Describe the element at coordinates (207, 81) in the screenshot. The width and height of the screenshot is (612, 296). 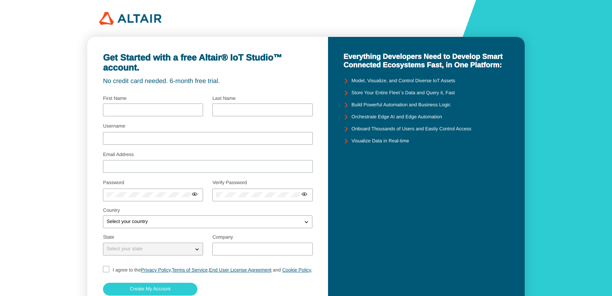
I see `unity-typography: No credit card needed. 6-month free trial.` at that location.